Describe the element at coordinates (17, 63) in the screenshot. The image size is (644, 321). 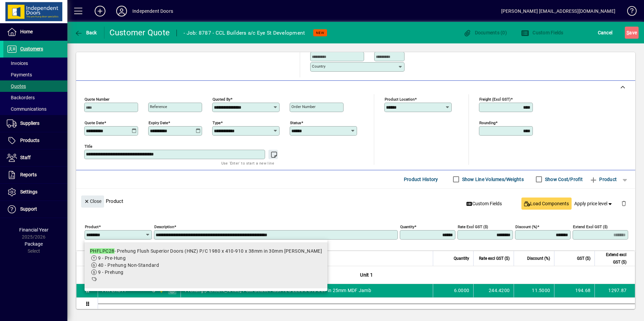
I see `span: Invoices` at that location.